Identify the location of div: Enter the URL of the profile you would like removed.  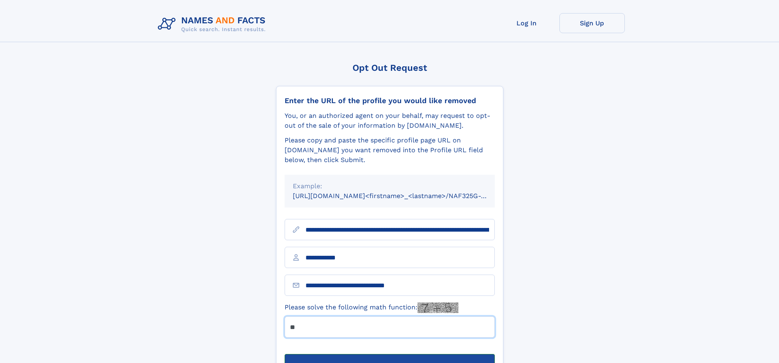
(390, 101).